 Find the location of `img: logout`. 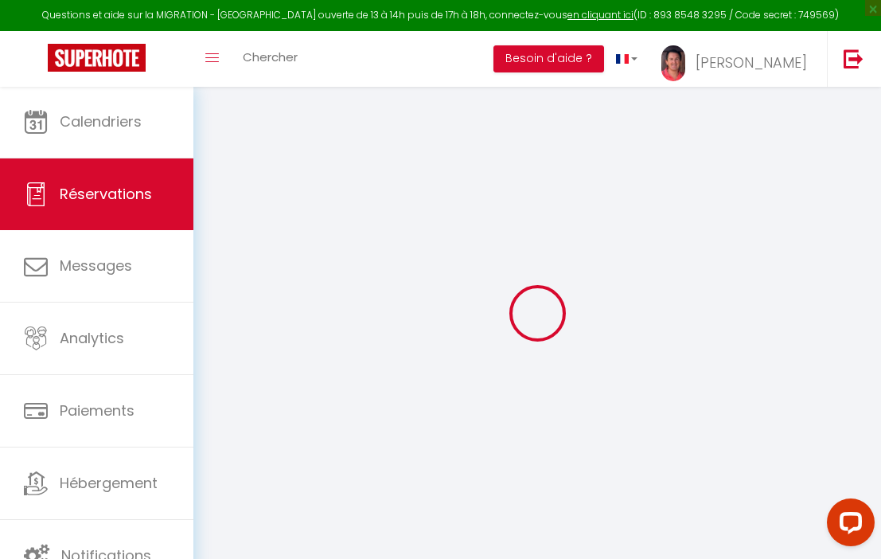

img: logout is located at coordinates (853, 58).